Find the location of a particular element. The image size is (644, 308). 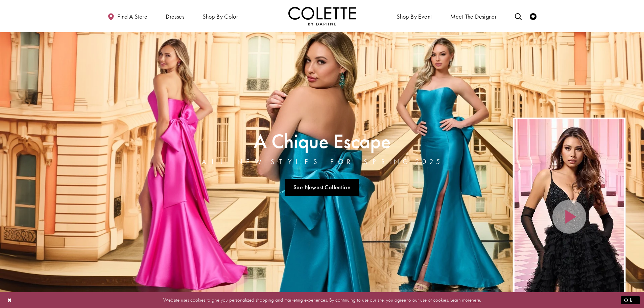

ul: Slider Links is located at coordinates (322, 187).